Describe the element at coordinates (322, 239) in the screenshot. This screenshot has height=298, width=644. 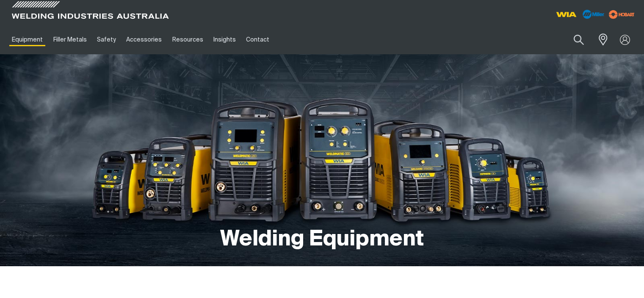
I see `h1: Welding Equipment` at that location.